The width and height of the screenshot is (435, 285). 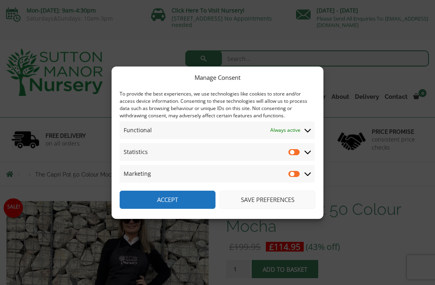 I want to click on button: Accept, so click(x=168, y=199).